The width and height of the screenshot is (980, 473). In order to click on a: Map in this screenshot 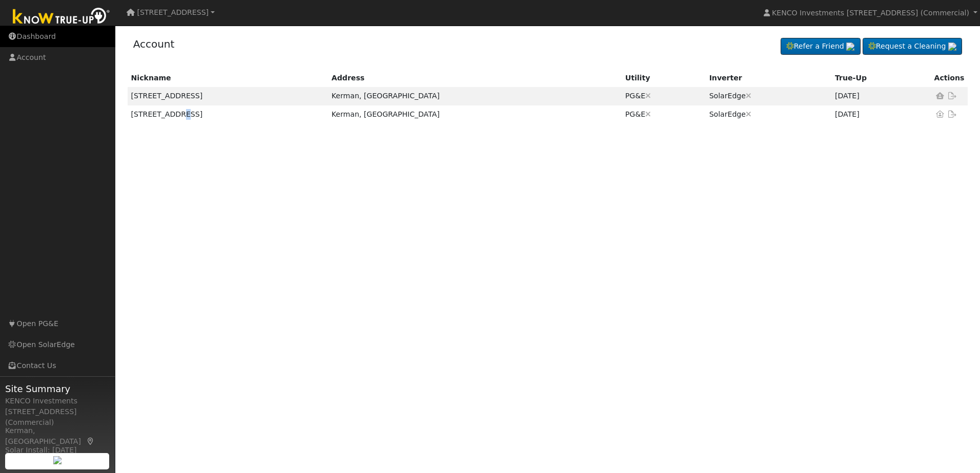, I will do `click(91, 442)`.